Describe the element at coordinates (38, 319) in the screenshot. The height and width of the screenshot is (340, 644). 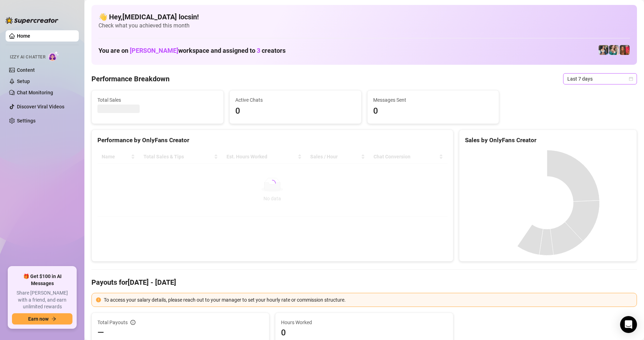
I see `span: Earn now` at that location.